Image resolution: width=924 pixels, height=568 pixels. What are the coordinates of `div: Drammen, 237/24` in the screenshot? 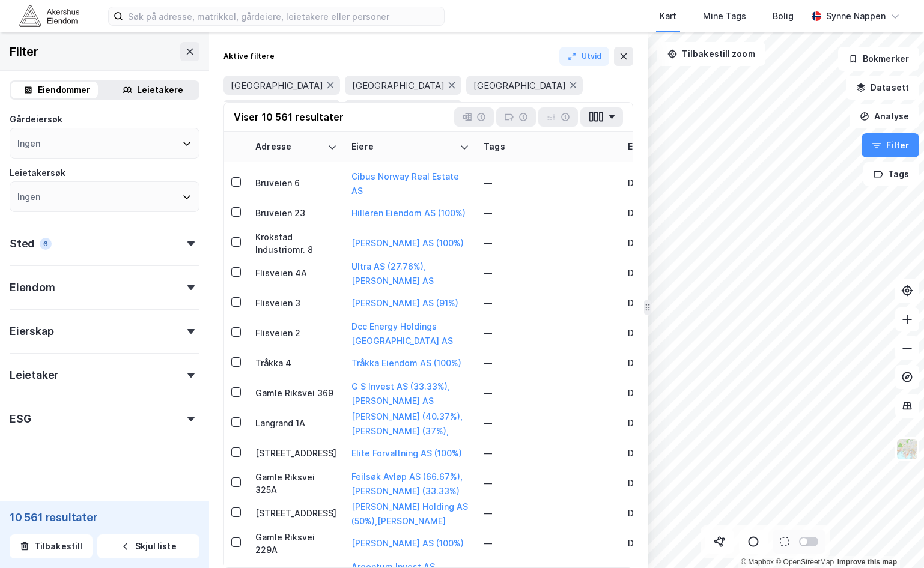 It's located at (669, 393).